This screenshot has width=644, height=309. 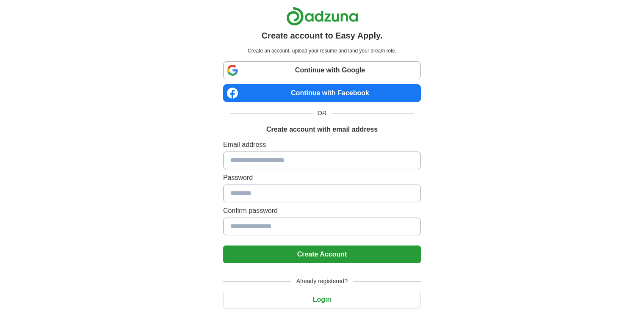 What do you see at coordinates (322, 300) in the screenshot?
I see `button: Login` at bounding box center [322, 300].